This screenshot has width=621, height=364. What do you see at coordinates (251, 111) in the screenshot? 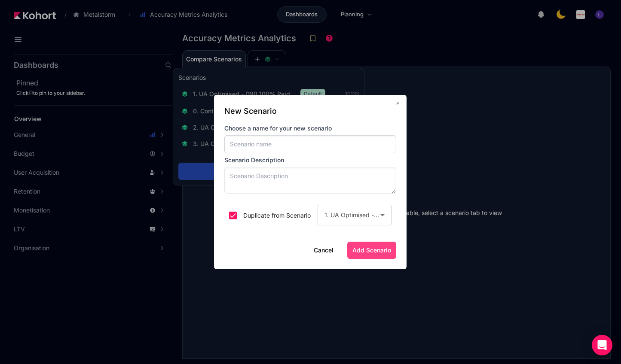
I see `h2: New Scenario` at bounding box center [251, 111].